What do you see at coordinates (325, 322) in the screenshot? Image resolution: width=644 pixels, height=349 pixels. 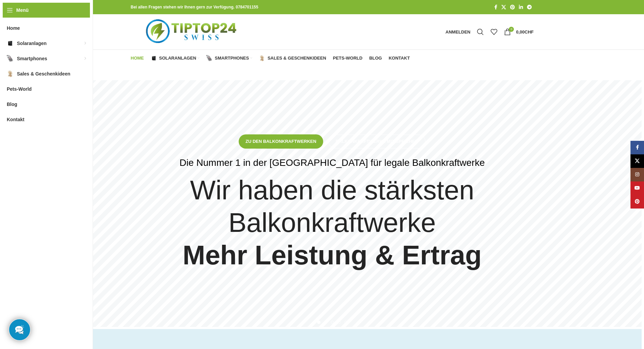 I see `li: Go to slide 2` at bounding box center [325, 322].